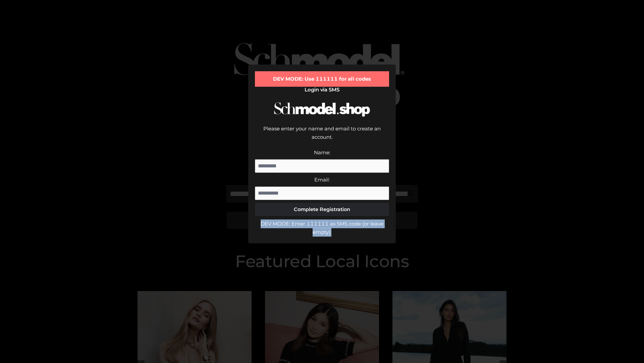  Describe the element at coordinates (322, 79) in the screenshot. I see `div: DEV MODE: Use 111111 for all codes` at that location.